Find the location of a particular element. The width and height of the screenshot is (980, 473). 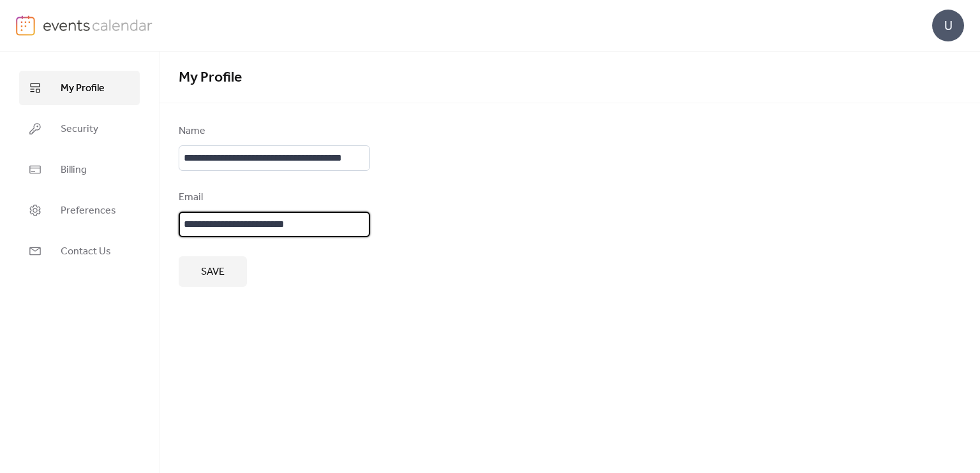

span: Preferences is located at coordinates (88, 211).